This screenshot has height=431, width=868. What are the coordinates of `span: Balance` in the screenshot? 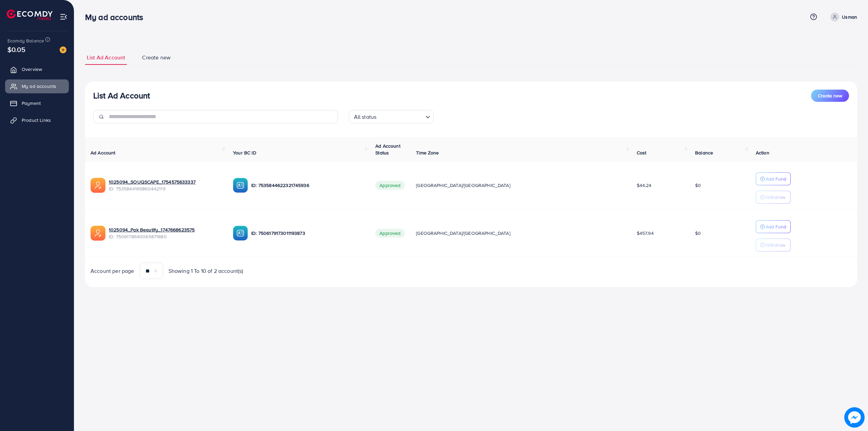 It's located at (704, 153).